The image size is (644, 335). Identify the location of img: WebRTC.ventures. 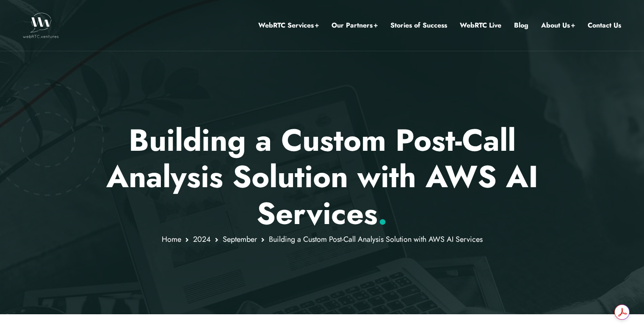
(41, 26).